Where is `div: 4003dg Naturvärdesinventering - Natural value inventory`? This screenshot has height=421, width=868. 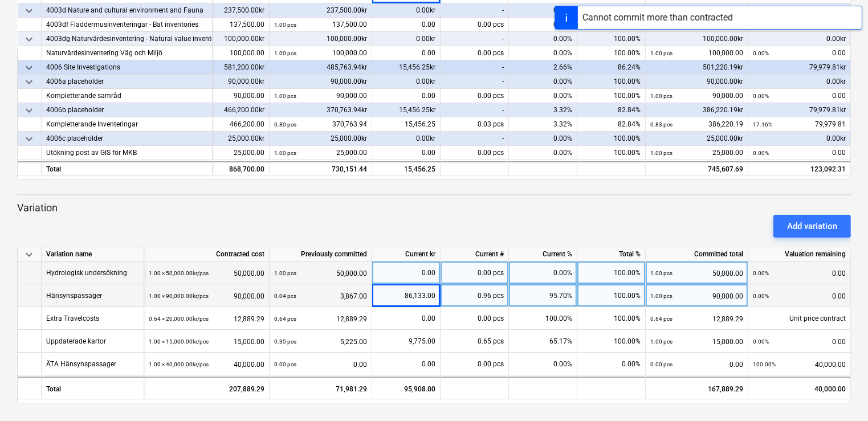
div: 4003dg Naturvärdesinventering - Natural value inventory is located at coordinates (126, 39).